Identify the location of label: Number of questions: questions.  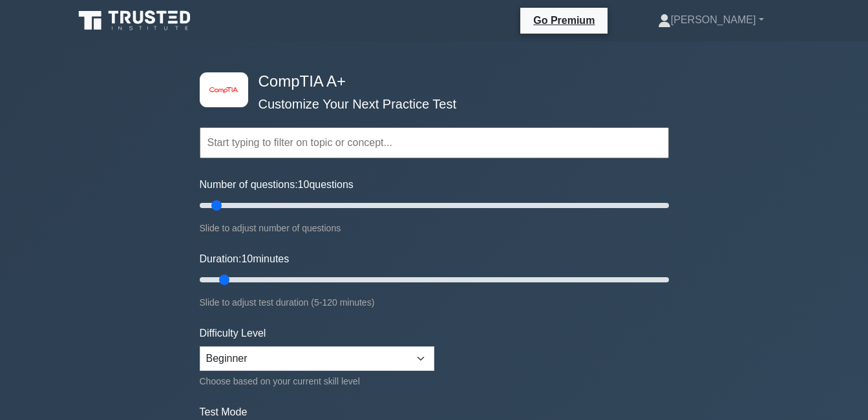
(277, 185).